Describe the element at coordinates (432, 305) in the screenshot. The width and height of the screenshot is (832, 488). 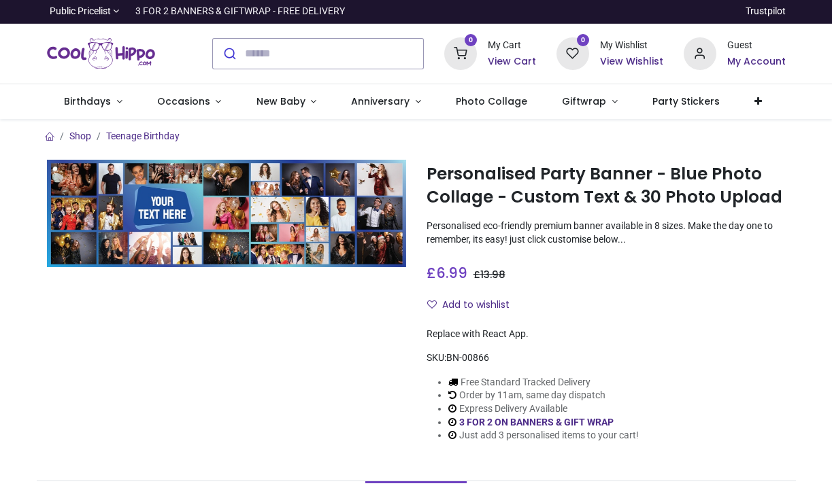
I see `i: Add to wishlist` at that location.